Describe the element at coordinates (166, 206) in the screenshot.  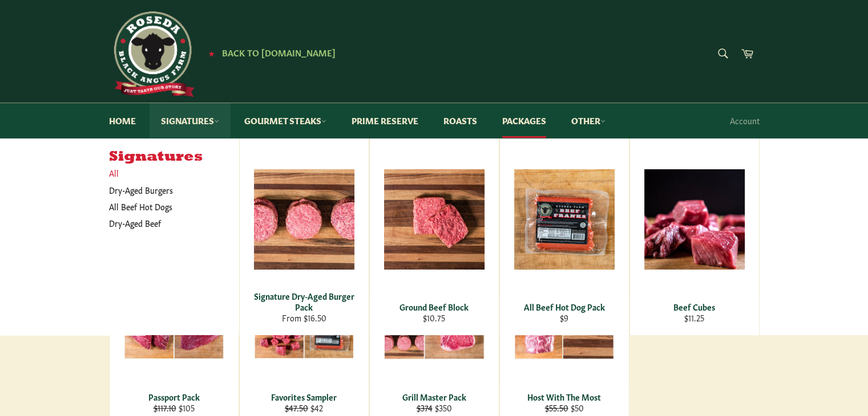
I see `a: All Beef Hot Dogs` at that location.